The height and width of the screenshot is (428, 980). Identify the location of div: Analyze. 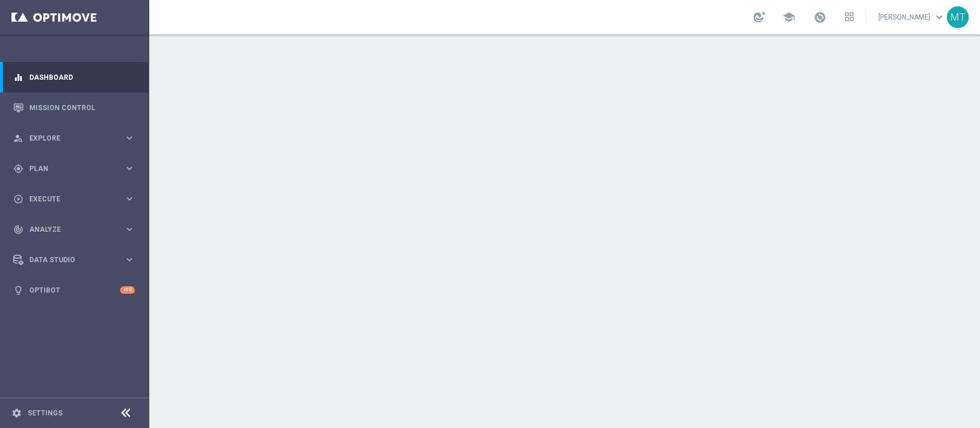
(68, 230).